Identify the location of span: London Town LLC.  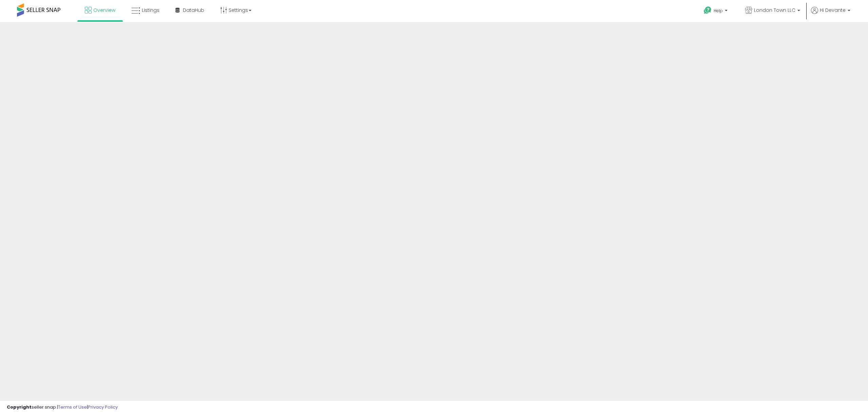
(775, 10).